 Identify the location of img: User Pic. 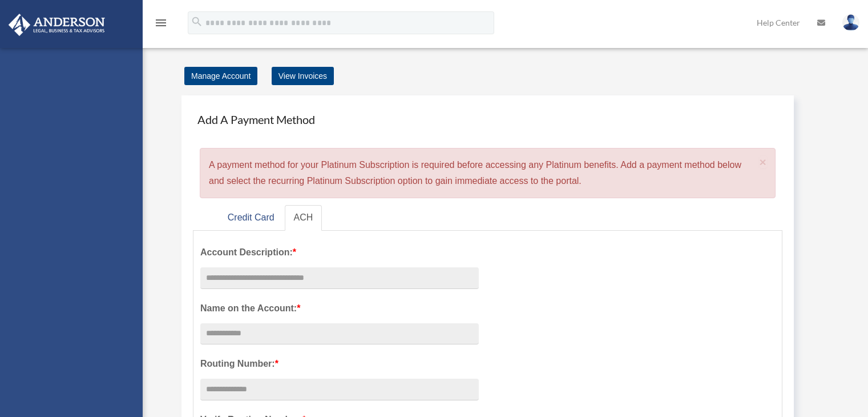
(851, 22).